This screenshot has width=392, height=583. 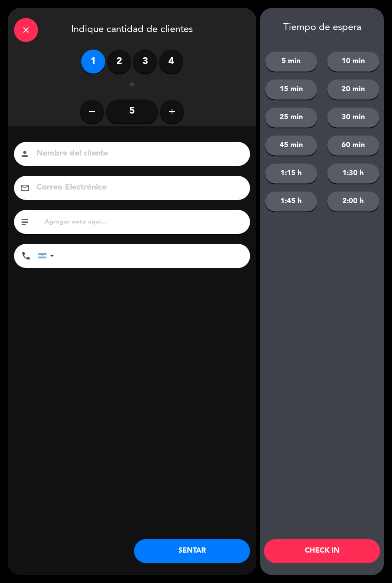 What do you see at coordinates (25, 154) in the screenshot?
I see `i: person` at bounding box center [25, 154].